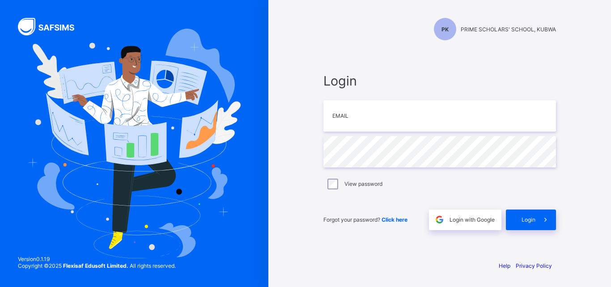  Describe the element at coordinates (51, 26) in the screenshot. I see `img: SAFSIMS Logo` at that location.